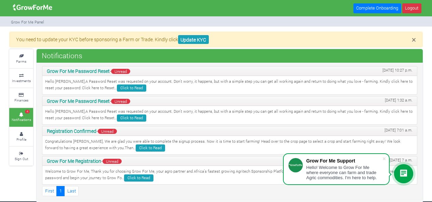  I want to click on div: Grow For Me Support, so click(344, 161).